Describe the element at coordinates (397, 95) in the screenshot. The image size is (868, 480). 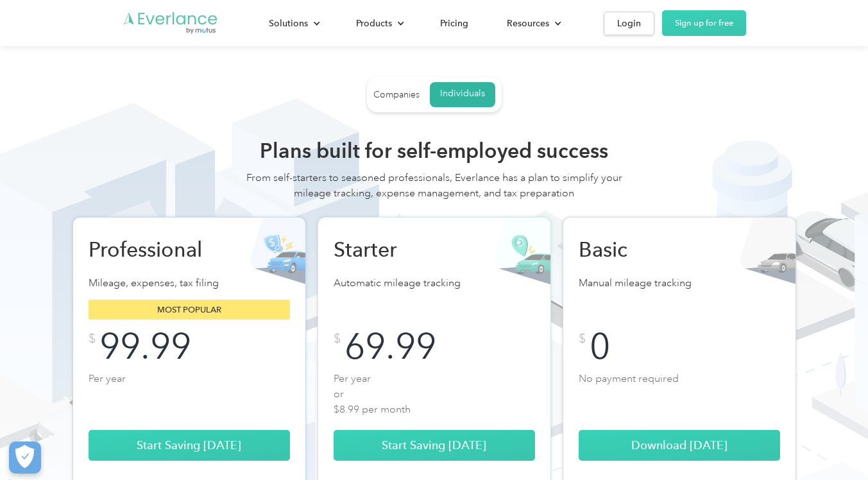
I see `div: Companies` at that location.